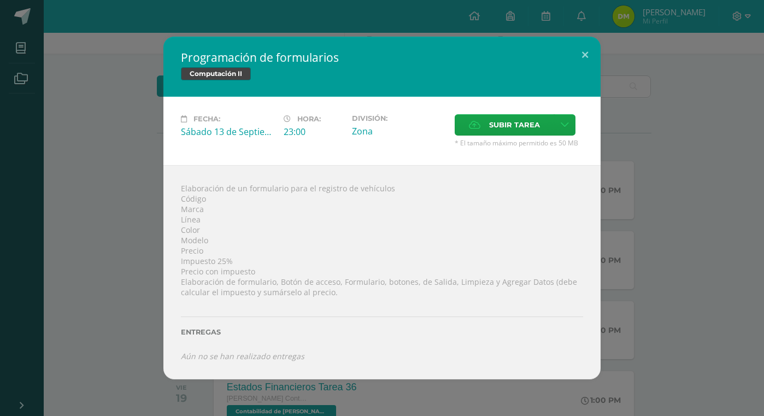  What do you see at coordinates (206, 119) in the screenshot?
I see `span: Fecha:` at bounding box center [206, 119].